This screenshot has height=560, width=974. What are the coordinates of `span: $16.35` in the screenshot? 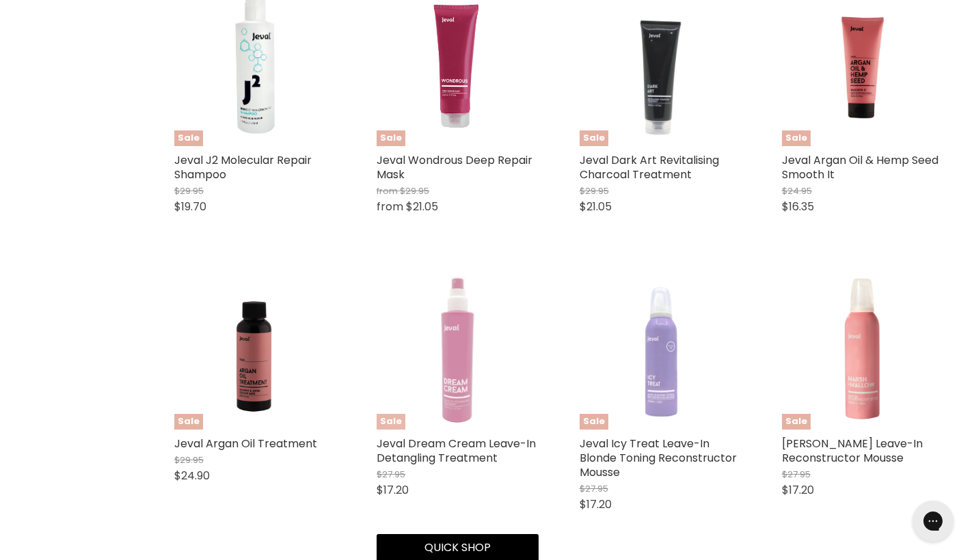 It's located at (797, 206).